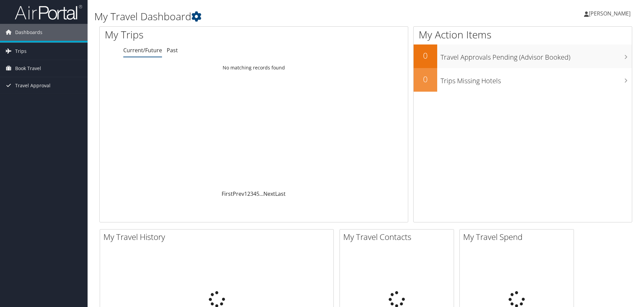 Image resolution: width=644 pixels, height=307 pixels. I want to click on span: Trips, so click(21, 51).